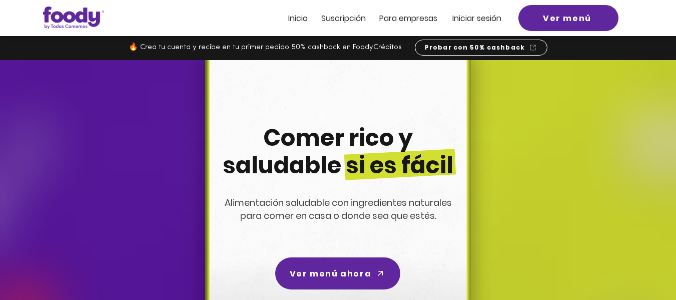 The image size is (676, 300). What do you see at coordinates (567, 18) in the screenshot?
I see `span: Ver menú` at bounding box center [567, 18].